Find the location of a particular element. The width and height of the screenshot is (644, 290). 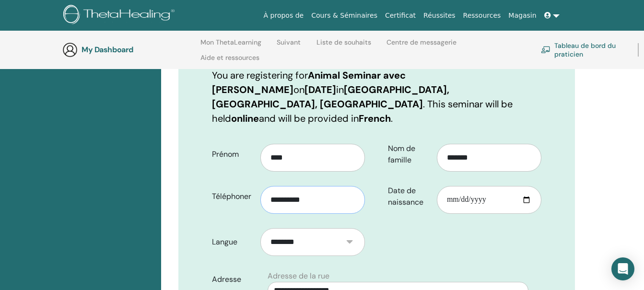

label: Adresse de la rue is located at coordinates (298, 276).